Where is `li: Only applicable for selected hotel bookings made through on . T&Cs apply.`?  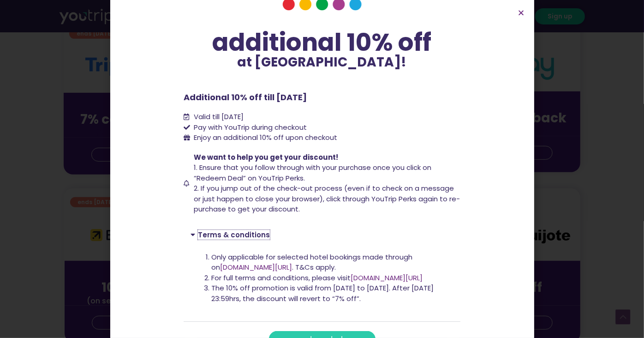
li: Only applicable for selected hotel bookings made through on . T&Cs apply. is located at coordinates (332, 262).